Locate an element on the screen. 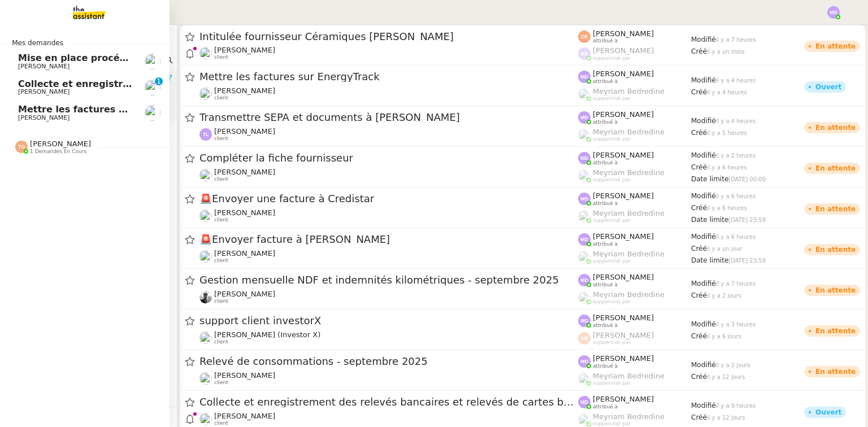  span: il y a 5 heures is located at coordinates (727, 133).